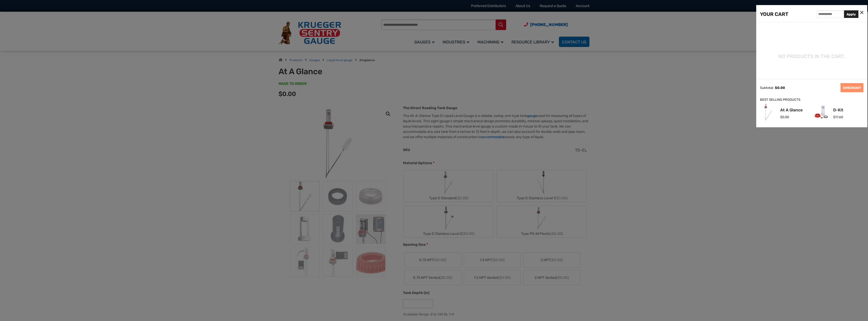 This screenshot has height=321, width=868. What do you see at coordinates (851, 14) in the screenshot?
I see `button: Apply` at bounding box center [851, 14].